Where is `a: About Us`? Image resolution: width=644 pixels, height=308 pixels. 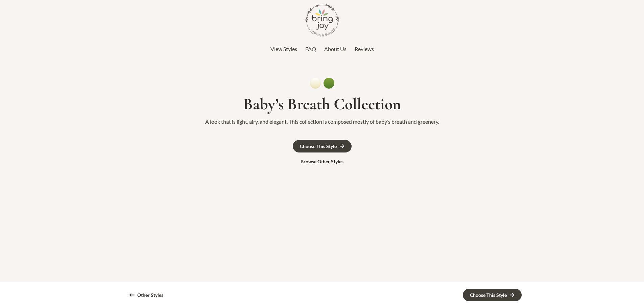
a: About Us is located at coordinates (335, 49).